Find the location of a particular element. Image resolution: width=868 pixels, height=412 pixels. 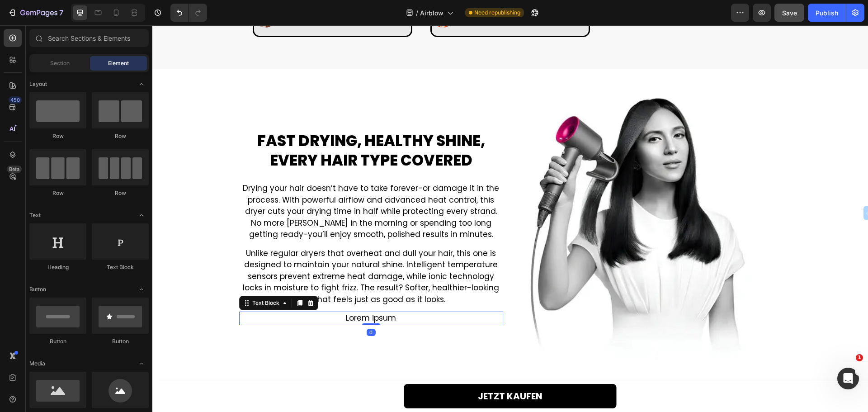

span: Section is located at coordinates (60, 64).